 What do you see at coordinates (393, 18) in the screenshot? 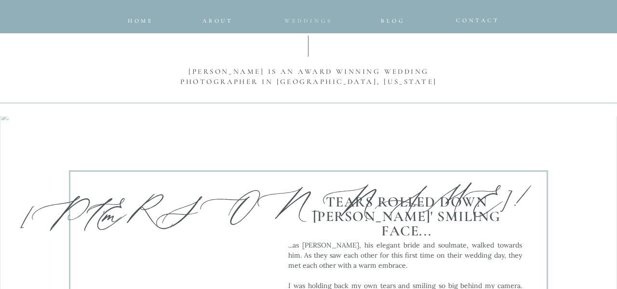
I see `a: Blog` at bounding box center [393, 18].